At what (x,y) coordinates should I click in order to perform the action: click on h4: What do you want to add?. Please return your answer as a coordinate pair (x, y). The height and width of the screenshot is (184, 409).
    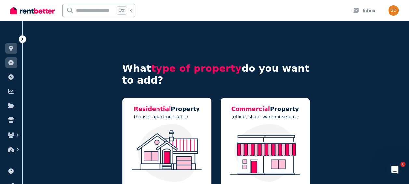
    Looking at the image, I should click on (216, 74).